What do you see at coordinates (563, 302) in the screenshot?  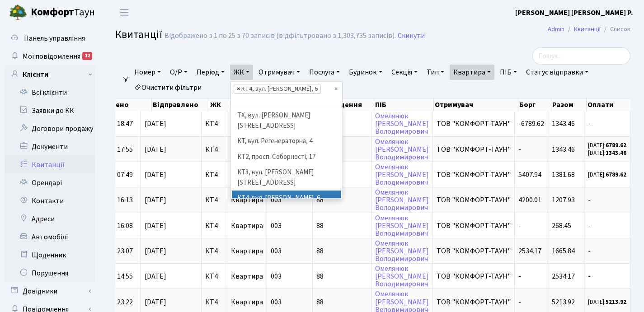 I see `span: 5213.92` at bounding box center [563, 302].